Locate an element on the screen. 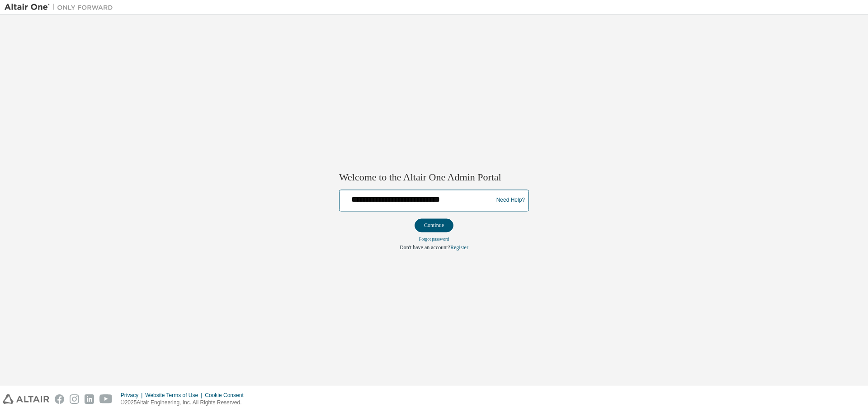 The height and width of the screenshot is (412, 868). a: Forgot password is located at coordinates (434, 239).